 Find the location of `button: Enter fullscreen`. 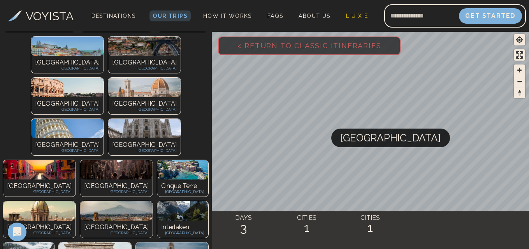

button: Enter fullscreen is located at coordinates (519, 55).